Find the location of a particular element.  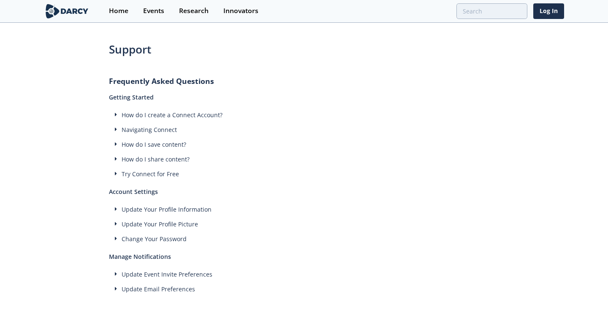

span: Update Event Invite Preferences is located at coordinates (167, 274).